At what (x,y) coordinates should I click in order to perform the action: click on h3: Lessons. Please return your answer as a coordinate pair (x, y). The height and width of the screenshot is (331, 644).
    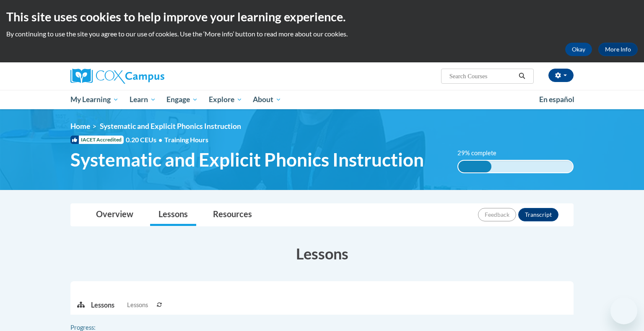
    Looking at the image, I should click on (322, 254).